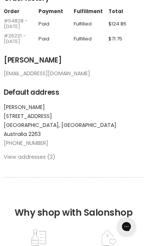  I want to click on span: $124.85, so click(118, 24).